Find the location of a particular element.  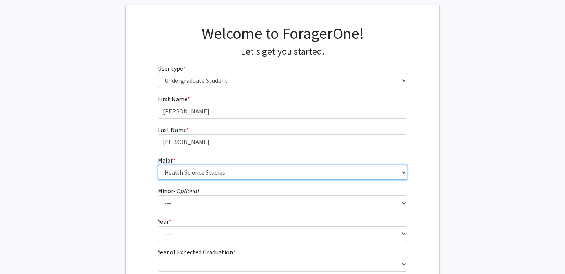

h1: Welcome to ForagerOne! is located at coordinates (283, 33).